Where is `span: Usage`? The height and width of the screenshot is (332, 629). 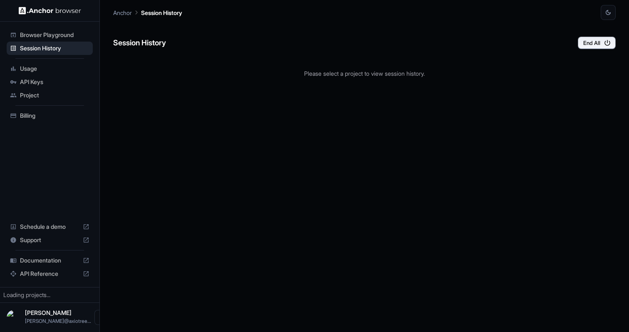
span: Usage is located at coordinates (54, 69).